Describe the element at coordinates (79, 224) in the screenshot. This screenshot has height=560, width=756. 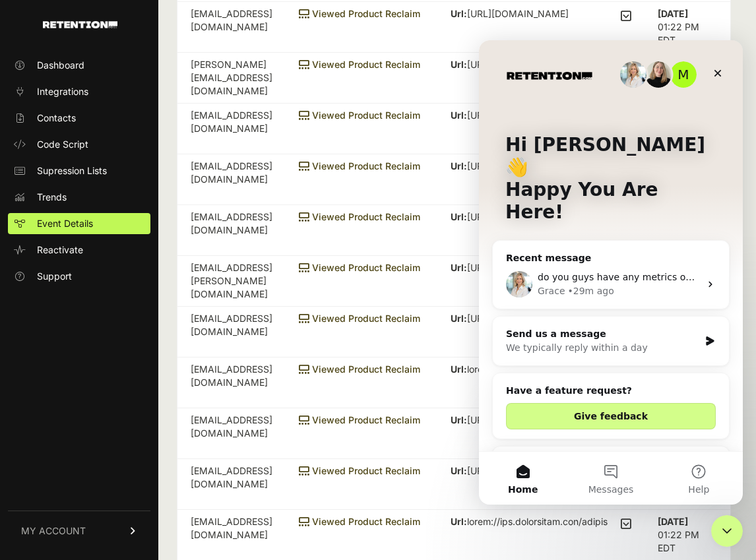
I see `a: Event Details` at that location.